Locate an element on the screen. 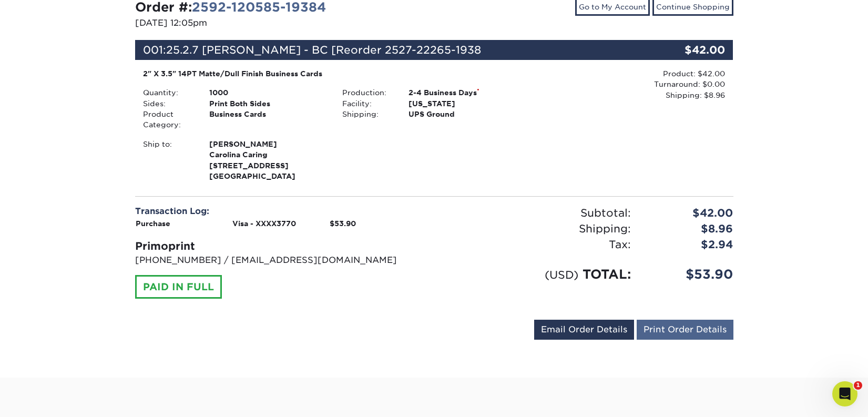 This screenshot has height=417, width=868. strong: Purchase is located at coordinates (153, 224).